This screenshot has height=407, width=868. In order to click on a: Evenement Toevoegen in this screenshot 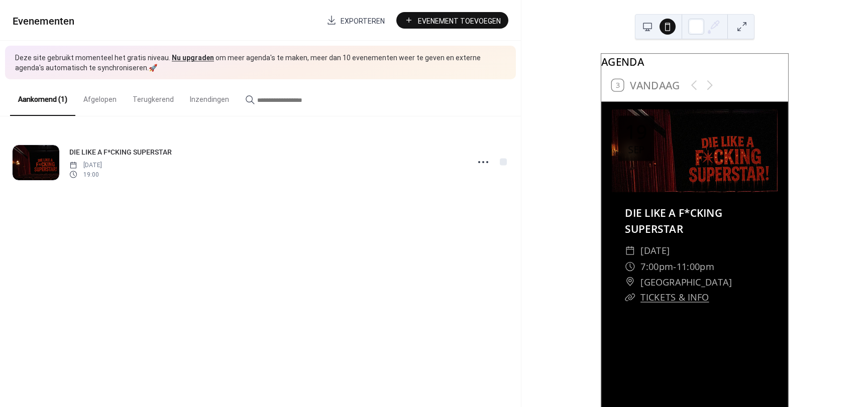, I will do `click(453, 20)`.